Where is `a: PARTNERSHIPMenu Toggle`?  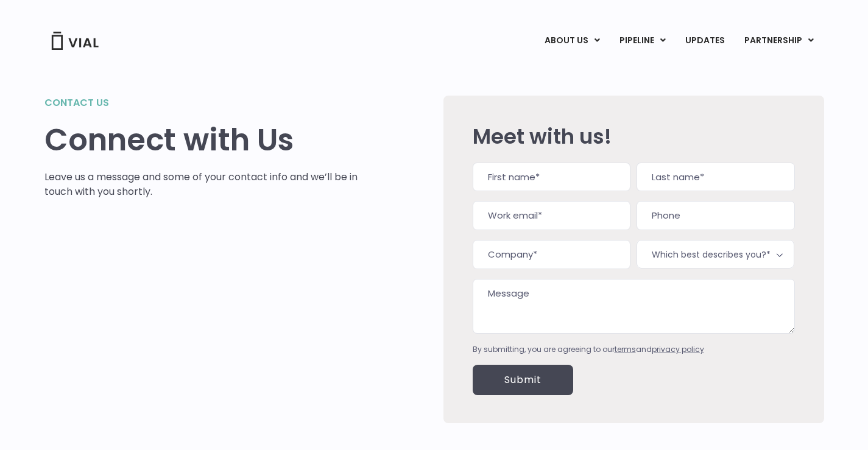 a: PARTNERSHIPMenu Toggle is located at coordinates (779, 41).